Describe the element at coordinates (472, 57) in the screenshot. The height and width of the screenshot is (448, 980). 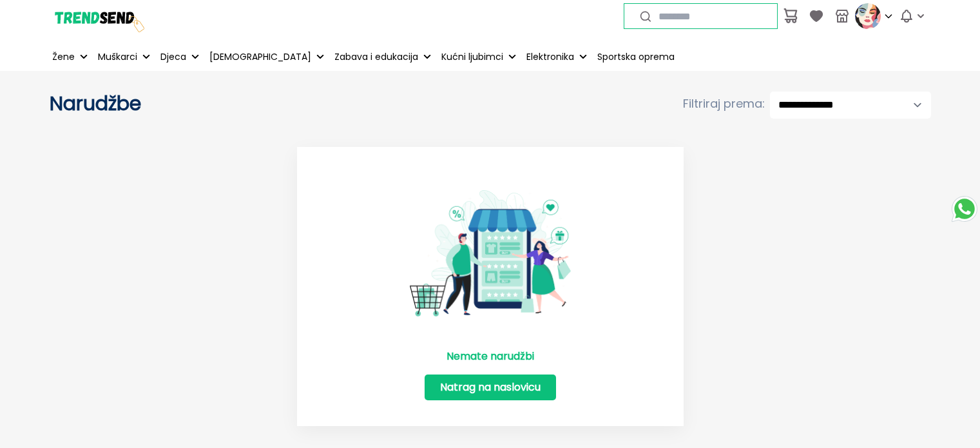
I see `p: Kućni ljubimci` at that location.